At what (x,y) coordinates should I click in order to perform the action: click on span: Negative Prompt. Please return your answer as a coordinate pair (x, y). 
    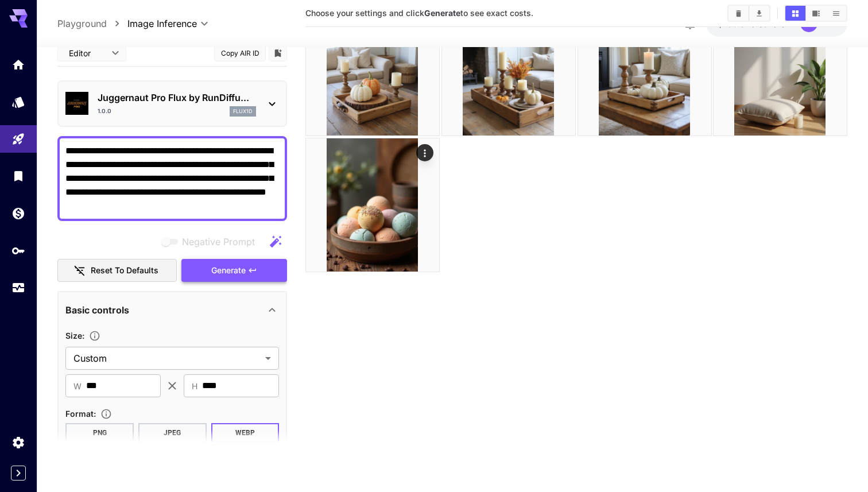
    Looking at the image, I should click on (218, 241).